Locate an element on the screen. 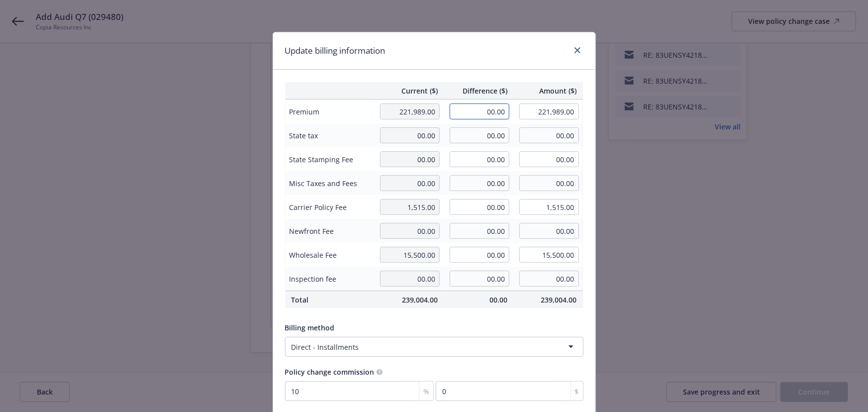 The width and height of the screenshot is (868, 412). span: Carrier Policy Fee is located at coordinates (330, 207).